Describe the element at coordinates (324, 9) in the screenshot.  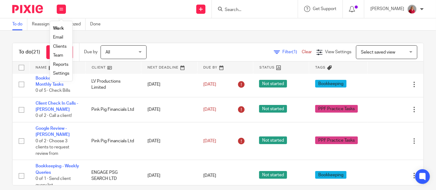
I see `span: Get Support` at that location.